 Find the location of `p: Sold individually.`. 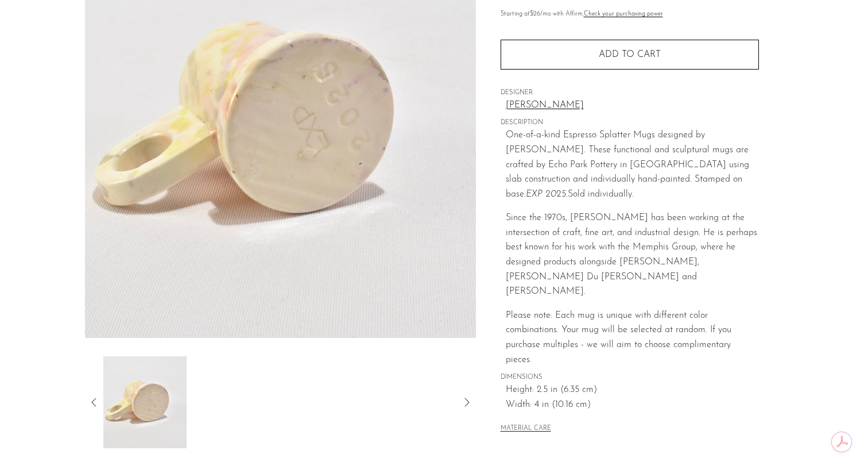

p: Sold individually. is located at coordinates (632, 165).